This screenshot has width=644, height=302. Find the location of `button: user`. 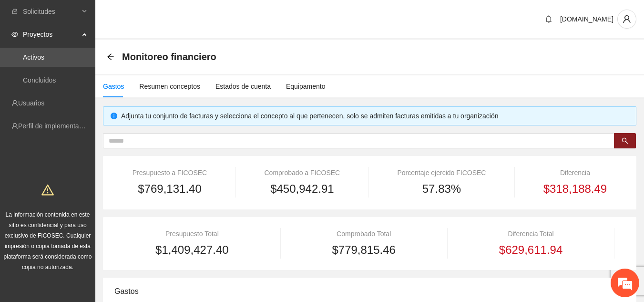

button: user is located at coordinates (627, 19).